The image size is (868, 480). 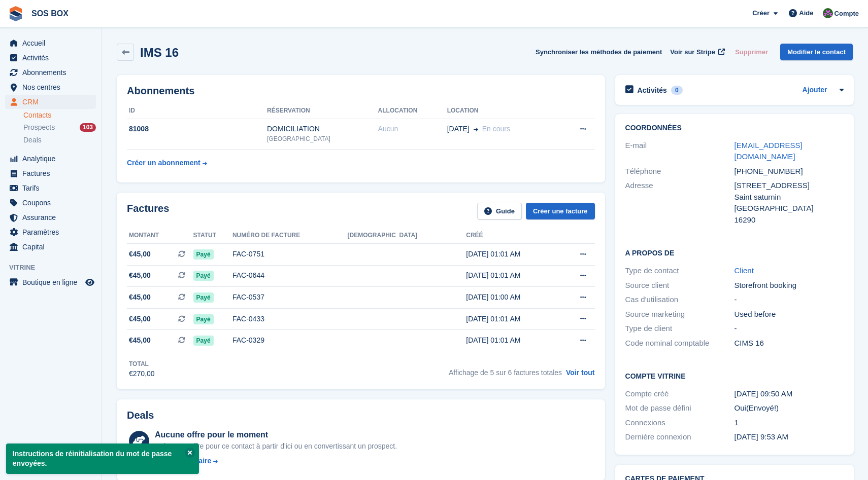 I want to click on span: Activités, so click(x=53, y=58).